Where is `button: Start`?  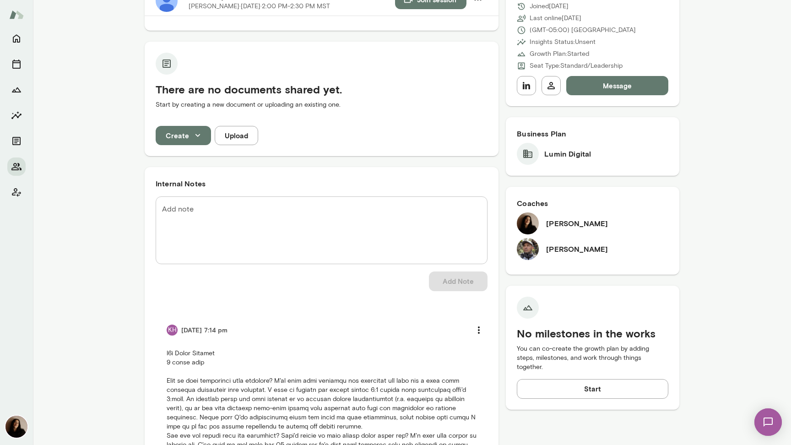
button: Start is located at coordinates (593, 389).